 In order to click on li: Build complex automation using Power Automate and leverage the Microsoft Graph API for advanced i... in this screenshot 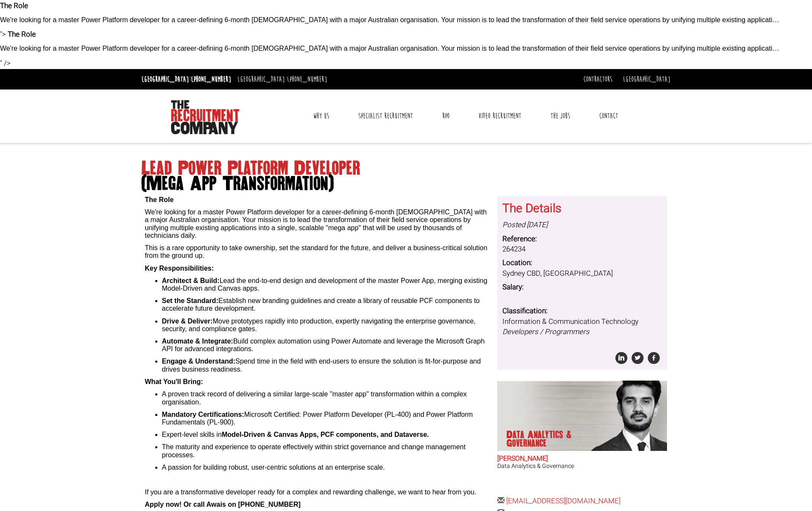, I will do `click(327, 345)`.